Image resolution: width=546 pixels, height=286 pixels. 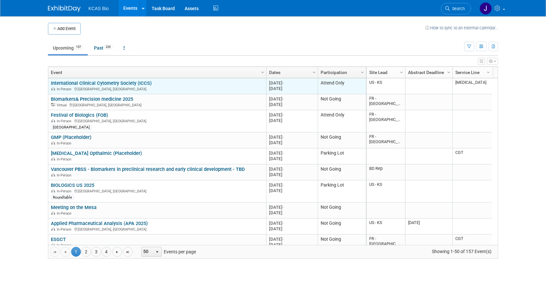 I want to click on span: 229, so click(x=108, y=47).